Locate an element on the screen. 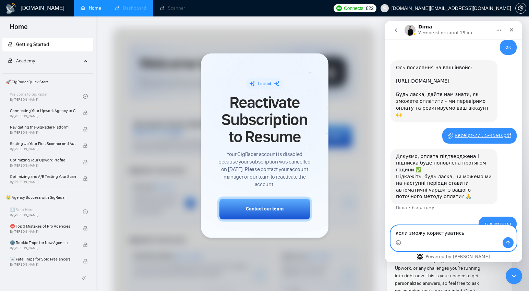 The height and width of the screenshot is (291, 529). button: Contact our team is located at coordinates (264, 209).